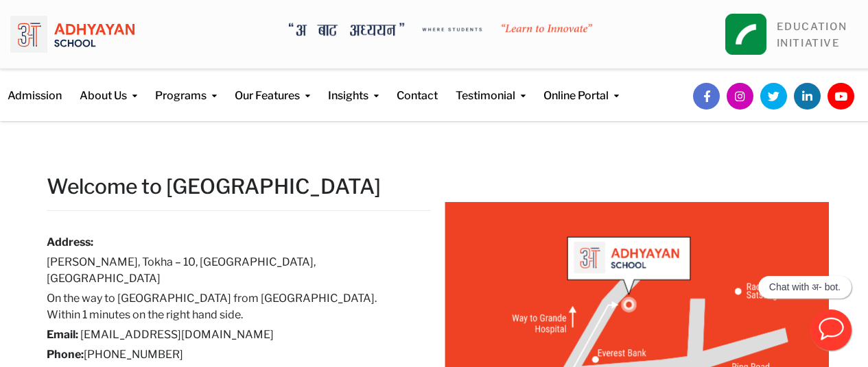 The image size is (868, 367). Describe the element at coordinates (62, 335) in the screenshot. I see `strong: Email:` at that location.